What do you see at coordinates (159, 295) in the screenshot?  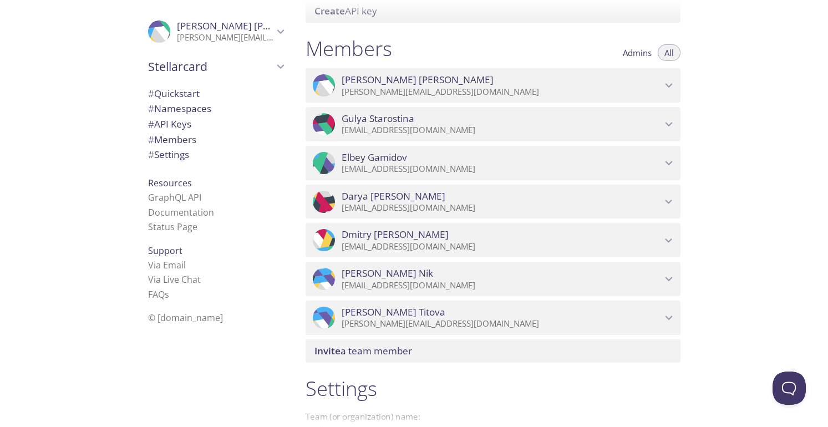 I see `a: FAQ` at bounding box center [159, 295].